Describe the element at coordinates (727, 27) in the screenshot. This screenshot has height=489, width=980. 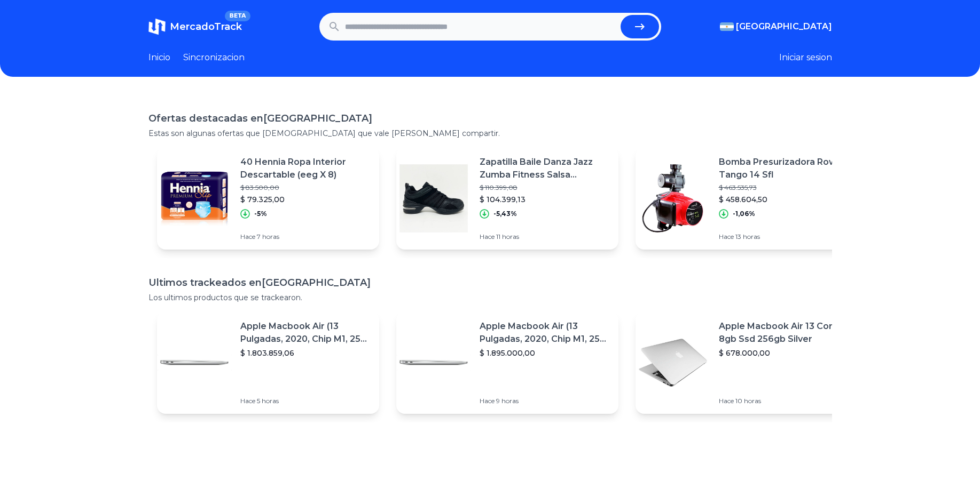
I see `img: Argentina` at that location.